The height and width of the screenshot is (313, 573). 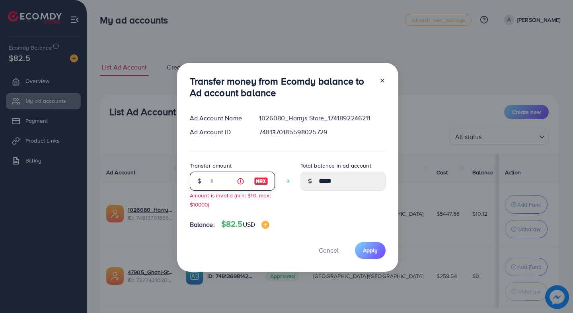 I want to click on label: Total balance in ad account, so click(x=336, y=166).